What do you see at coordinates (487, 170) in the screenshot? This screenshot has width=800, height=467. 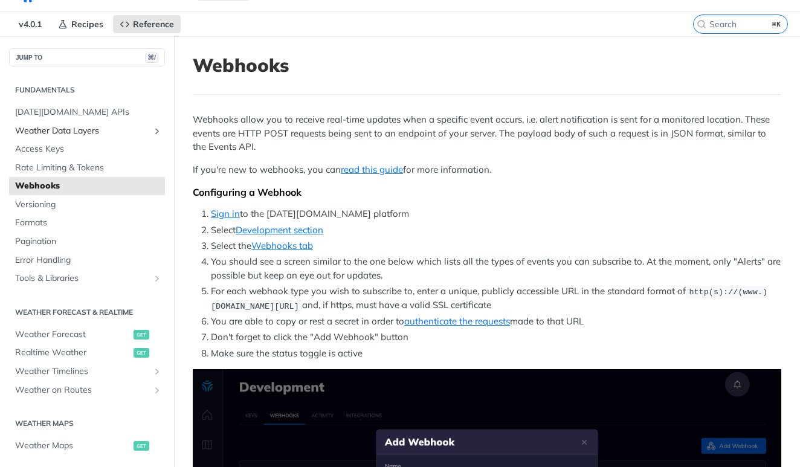 I see `p: If you're new to webhooks, you can for more information.` at bounding box center [487, 170].